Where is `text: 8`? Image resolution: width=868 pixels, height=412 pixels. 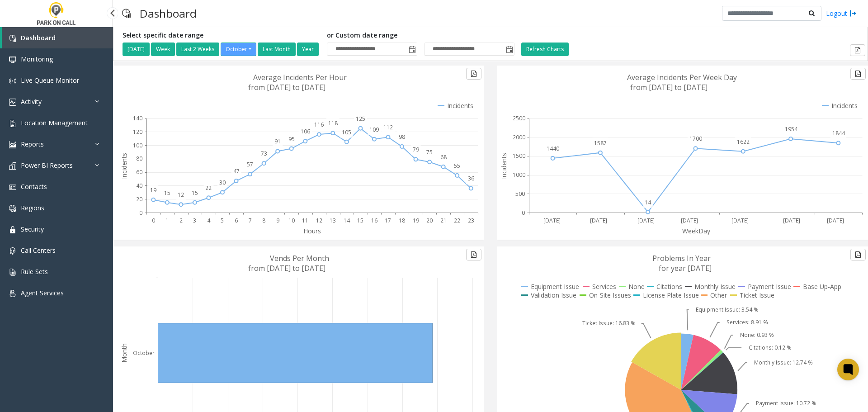
text: 8 is located at coordinates (264, 220).